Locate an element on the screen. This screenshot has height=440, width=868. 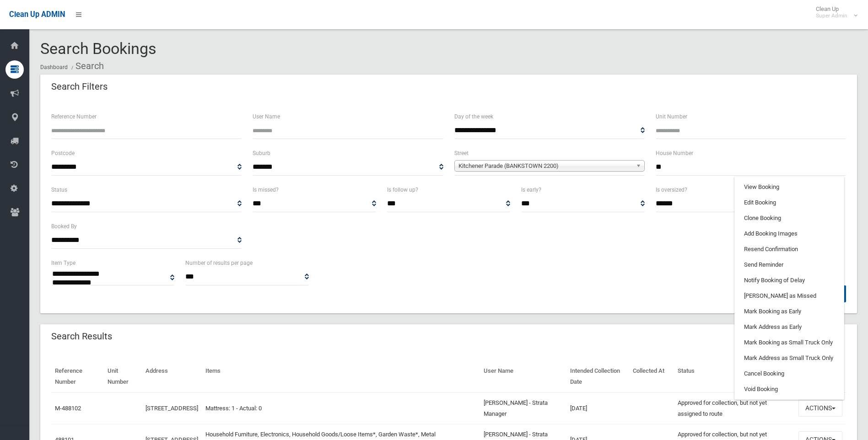
label: Postcode is located at coordinates (62, 153).